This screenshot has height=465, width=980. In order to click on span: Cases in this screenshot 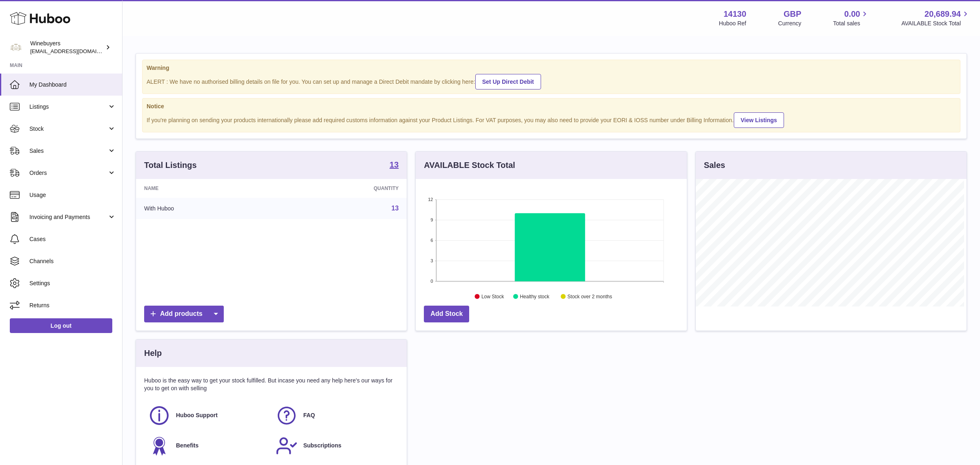, I will do `click(73, 239)`.